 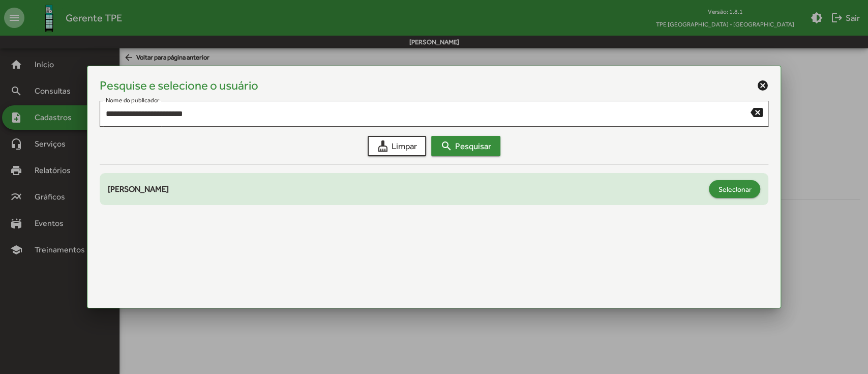 I want to click on button: Pesquisar, so click(x=466, y=146).